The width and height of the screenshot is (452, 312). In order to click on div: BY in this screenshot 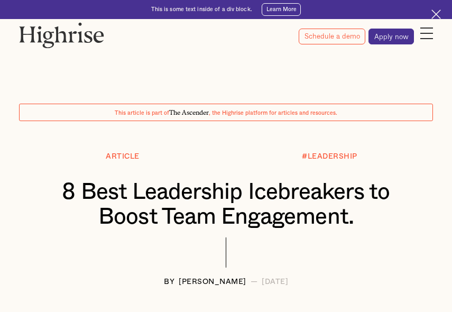, I will do `click(169, 282)`.